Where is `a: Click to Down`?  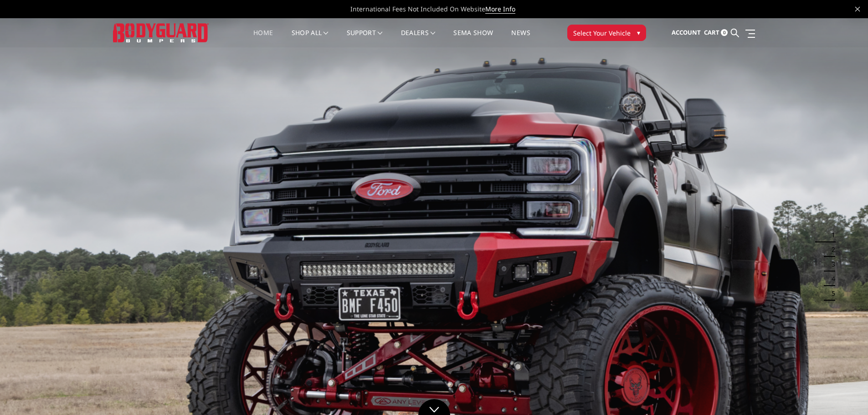
a: Click to Down is located at coordinates (434, 407).